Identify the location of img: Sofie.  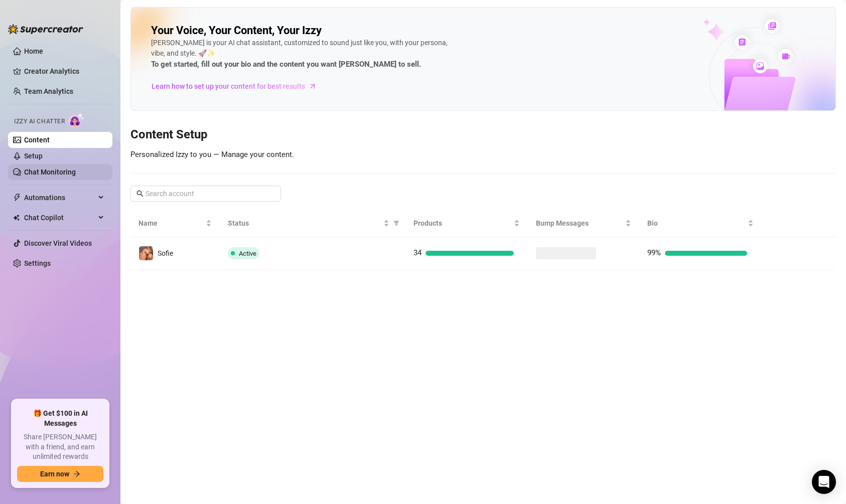
(146, 253).